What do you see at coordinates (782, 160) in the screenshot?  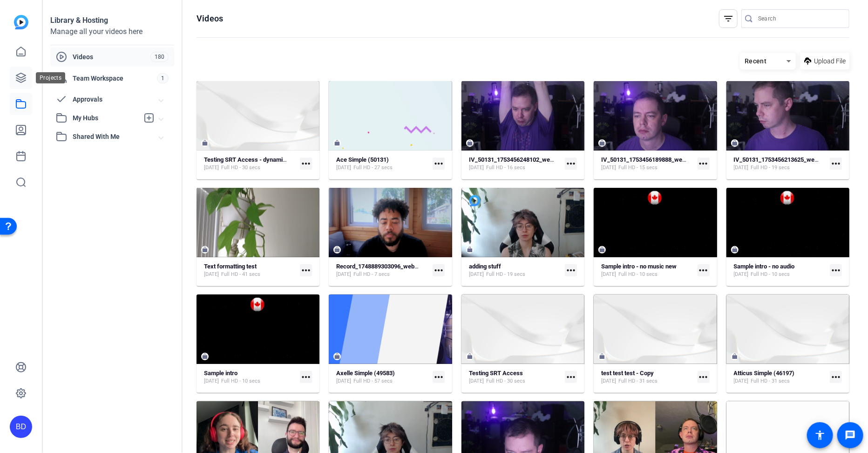 I see `strong: IV_50131_1753456213625_webcam` at bounding box center [782, 160].